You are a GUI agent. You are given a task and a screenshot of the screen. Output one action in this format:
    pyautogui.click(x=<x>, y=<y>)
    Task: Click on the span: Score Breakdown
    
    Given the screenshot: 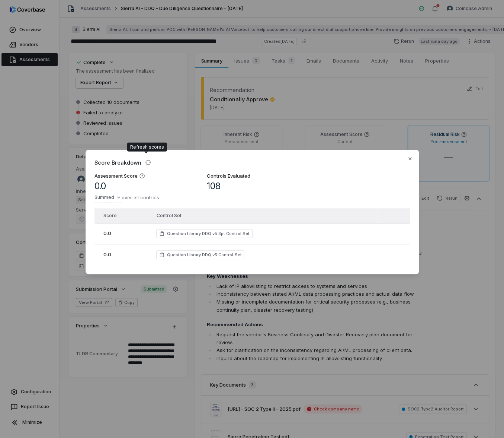 What is the action you would take?
    pyautogui.click(x=118, y=162)
    